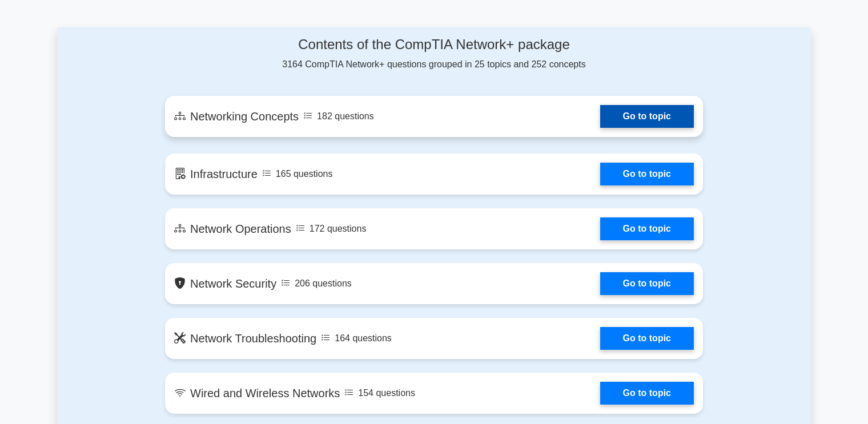  Describe the element at coordinates (434, 45) in the screenshot. I see `h4: Contents of the CompTIA Network+ package` at that location.